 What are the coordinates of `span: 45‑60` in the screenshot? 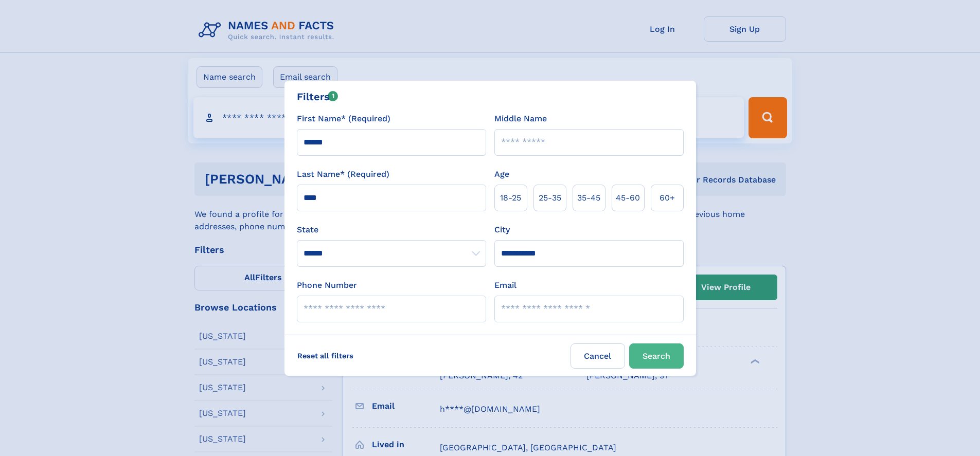 It's located at (627, 198).